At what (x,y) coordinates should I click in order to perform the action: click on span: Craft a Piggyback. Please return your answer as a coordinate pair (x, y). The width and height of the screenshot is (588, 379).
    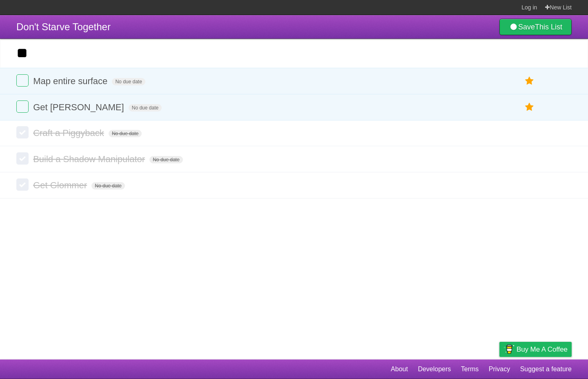
    Looking at the image, I should click on (69, 133).